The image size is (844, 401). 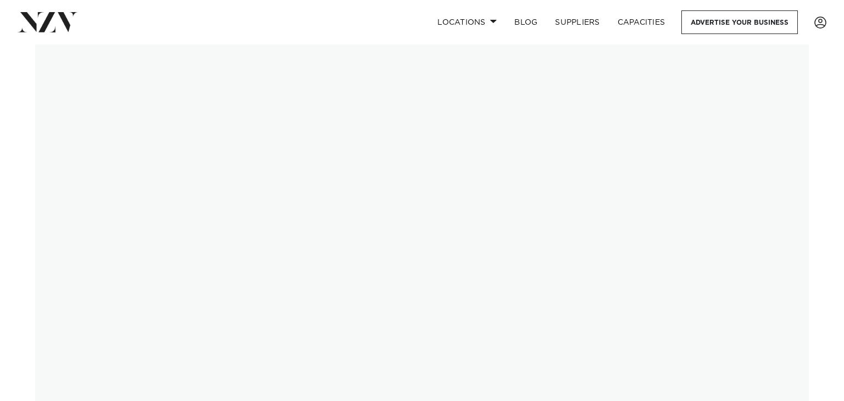 I want to click on a: Capacities, so click(x=642, y=22).